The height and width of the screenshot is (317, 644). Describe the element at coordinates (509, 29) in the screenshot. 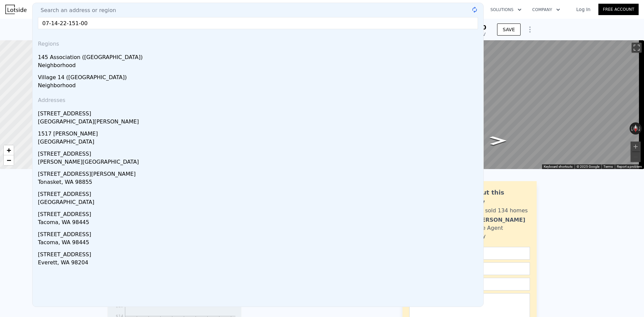

I see `button: SAVE` at that location.